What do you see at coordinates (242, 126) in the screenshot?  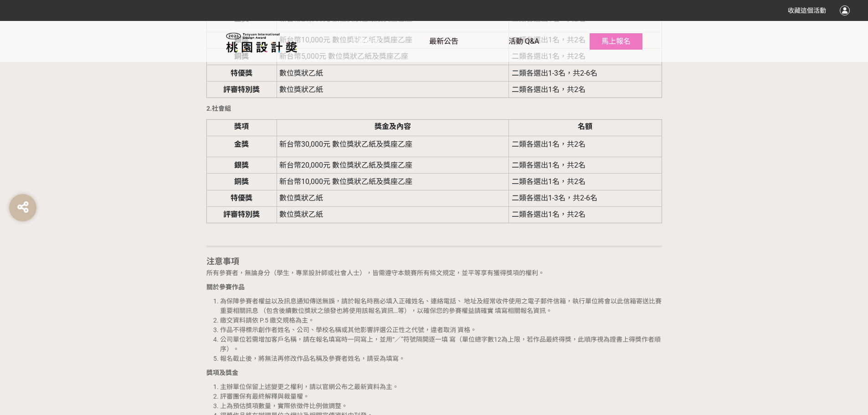 I see `strong: 獎項` at bounding box center [242, 126].